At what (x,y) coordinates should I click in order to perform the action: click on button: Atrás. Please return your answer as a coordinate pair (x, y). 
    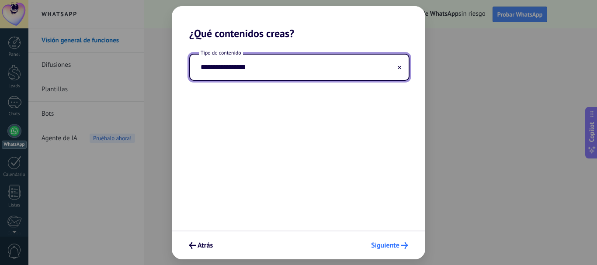
    Looking at the image, I should click on (201, 246).